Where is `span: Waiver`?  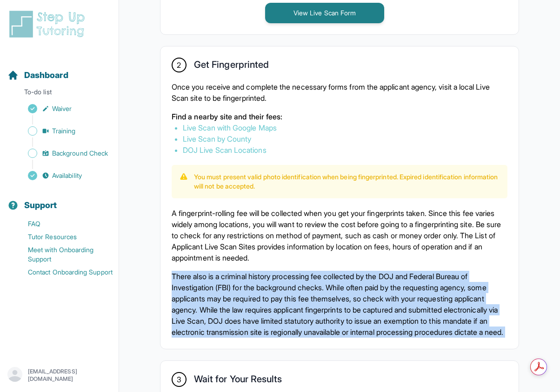 span: Waiver is located at coordinates (62, 108).